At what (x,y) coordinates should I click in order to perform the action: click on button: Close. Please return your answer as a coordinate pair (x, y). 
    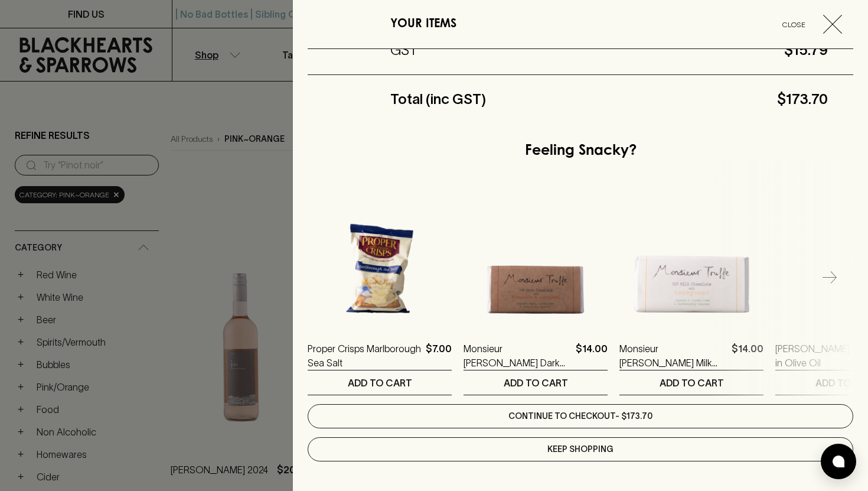
    Looking at the image, I should click on (810, 24).